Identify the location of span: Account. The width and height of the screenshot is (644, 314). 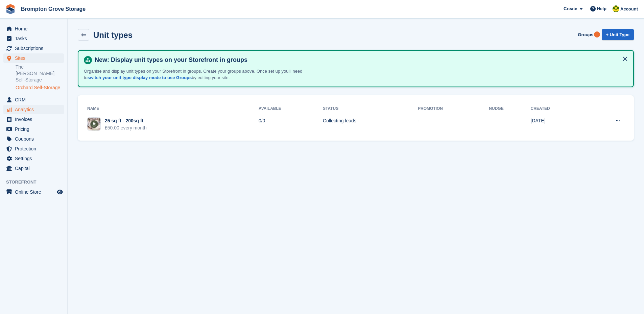
(629, 9).